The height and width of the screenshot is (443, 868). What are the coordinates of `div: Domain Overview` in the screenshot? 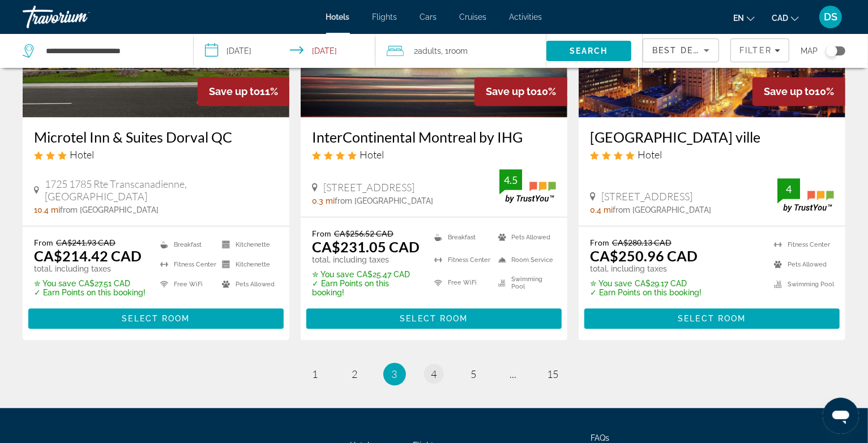 It's located at (72, 70).